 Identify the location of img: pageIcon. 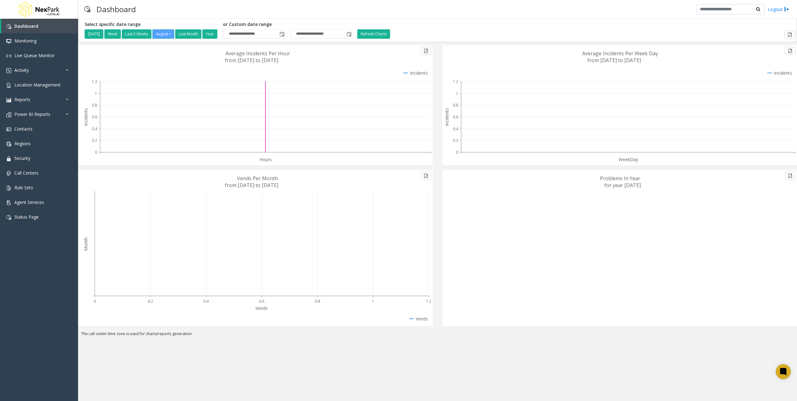
(87, 9).